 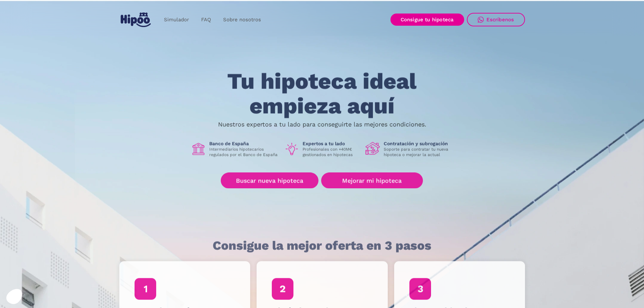 I want to click on a: Buscar nueva hipoteca, so click(x=270, y=181).